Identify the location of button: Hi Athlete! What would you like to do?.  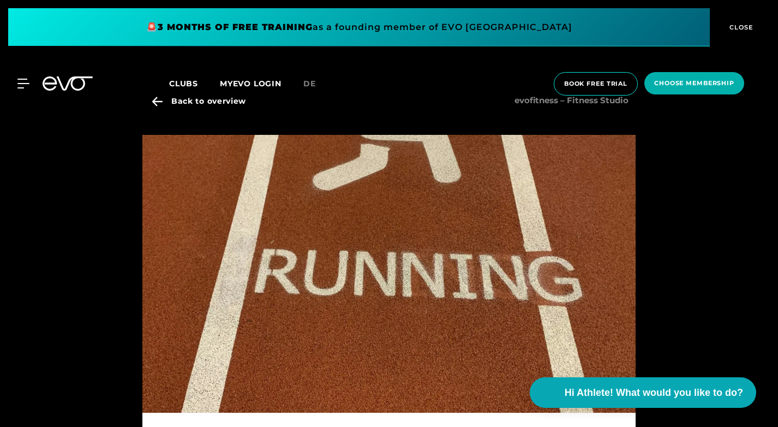
(643, 392).